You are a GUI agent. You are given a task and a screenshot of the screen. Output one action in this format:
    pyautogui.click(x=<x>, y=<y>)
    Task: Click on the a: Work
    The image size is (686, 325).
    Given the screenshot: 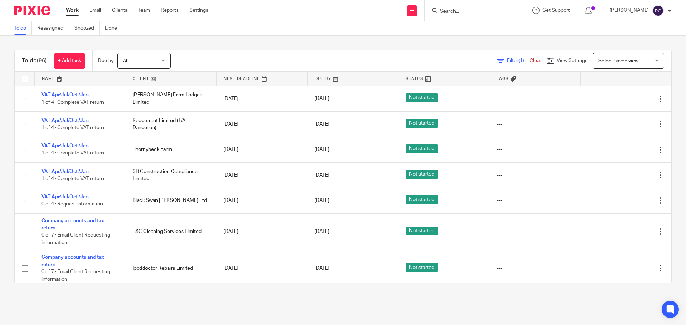 What is the action you would take?
    pyautogui.click(x=72, y=10)
    